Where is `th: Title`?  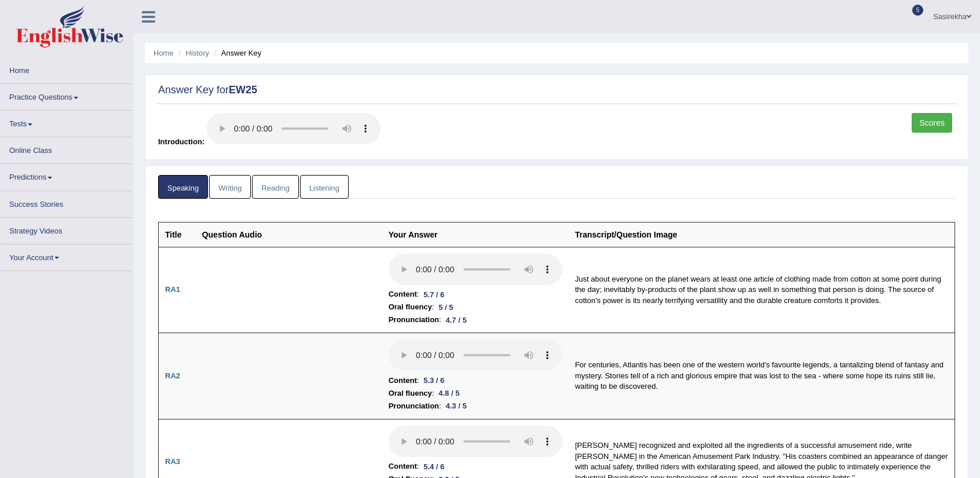 th: Title is located at coordinates (177, 234).